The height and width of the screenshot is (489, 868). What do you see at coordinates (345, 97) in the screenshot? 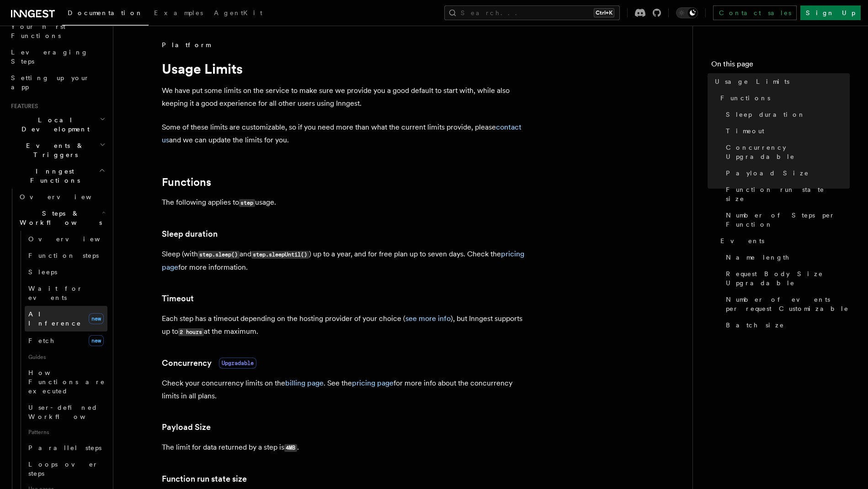
I see `p: We have put some limits on the service to make sure we provide you a good default to start with, ...` at bounding box center [345, 97].